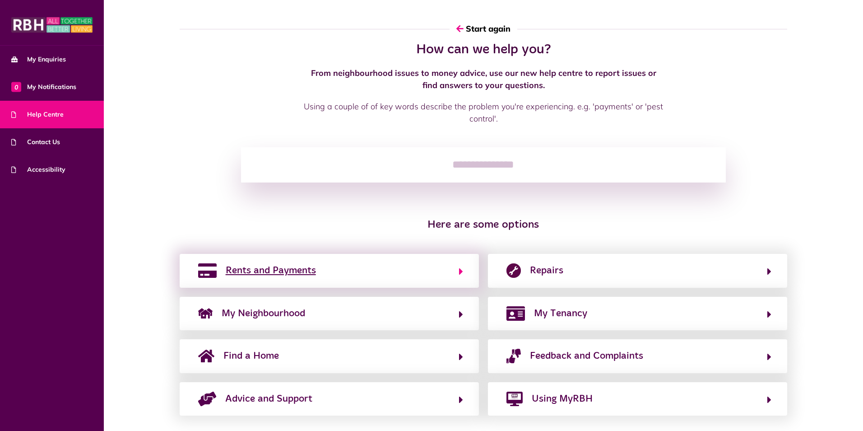  I want to click on img: rents-payments.png, so click(207, 270).